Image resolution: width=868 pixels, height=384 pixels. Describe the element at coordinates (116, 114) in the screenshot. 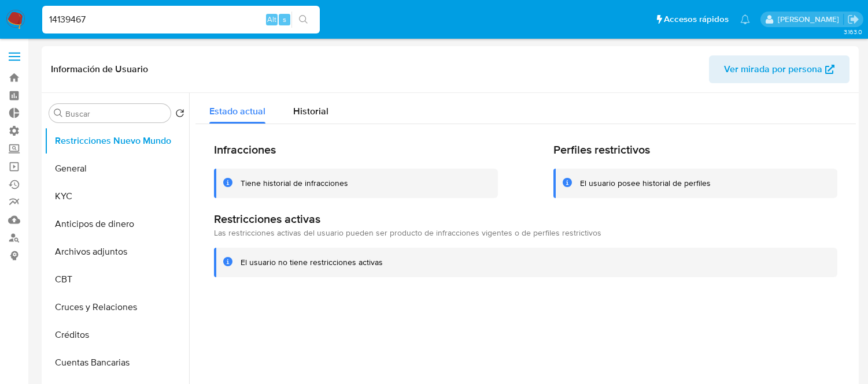

I see `input: Buscar` at that location.